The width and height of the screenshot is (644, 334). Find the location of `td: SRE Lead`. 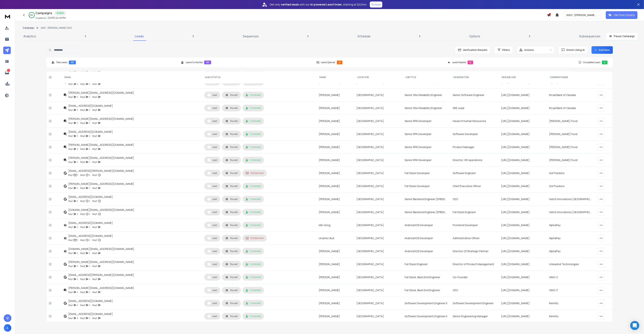

td: SRE Lead is located at coordinates (475, 108).